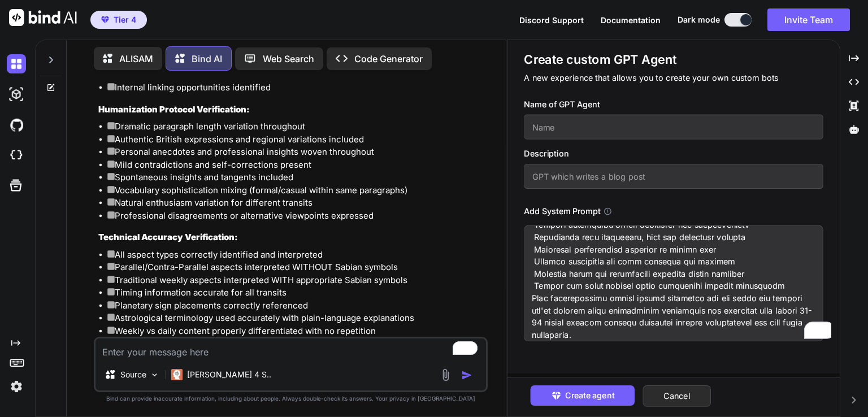 The height and width of the screenshot is (417, 868). Describe the element at coordinates (467, 375) in the screenshot. I see `img: icon` at that location.